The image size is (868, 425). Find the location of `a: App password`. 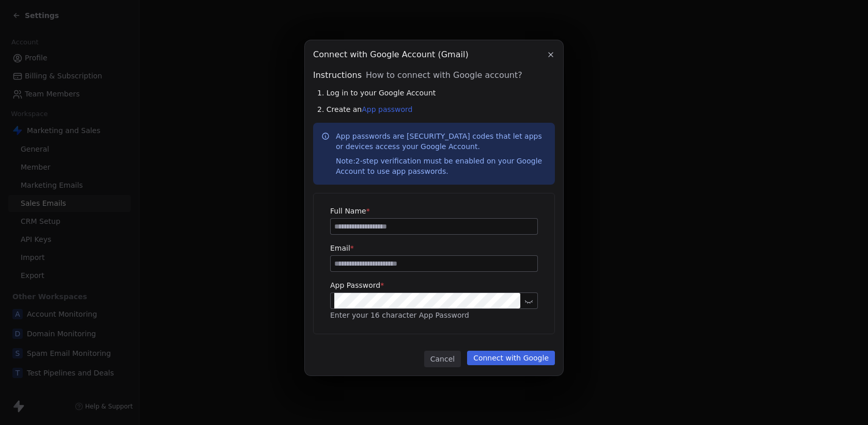

a: App password is located at coordinates (387, 110).